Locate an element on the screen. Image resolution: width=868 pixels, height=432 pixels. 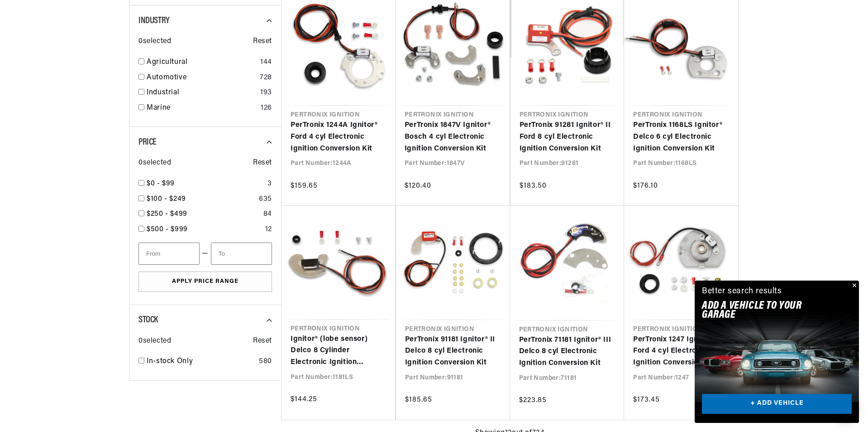
button: Apply Price Range is located at coordinates (205, 281).